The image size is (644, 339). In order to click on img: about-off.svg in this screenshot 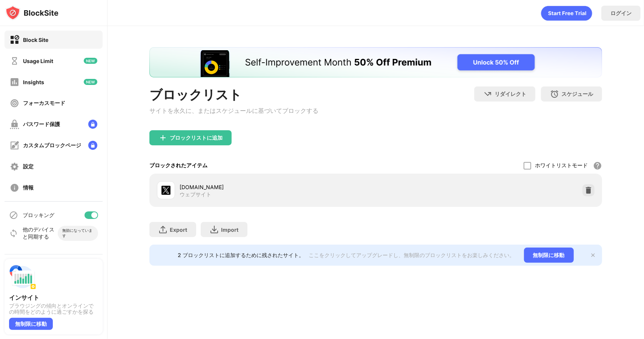, I will do `click(14, 188)`.